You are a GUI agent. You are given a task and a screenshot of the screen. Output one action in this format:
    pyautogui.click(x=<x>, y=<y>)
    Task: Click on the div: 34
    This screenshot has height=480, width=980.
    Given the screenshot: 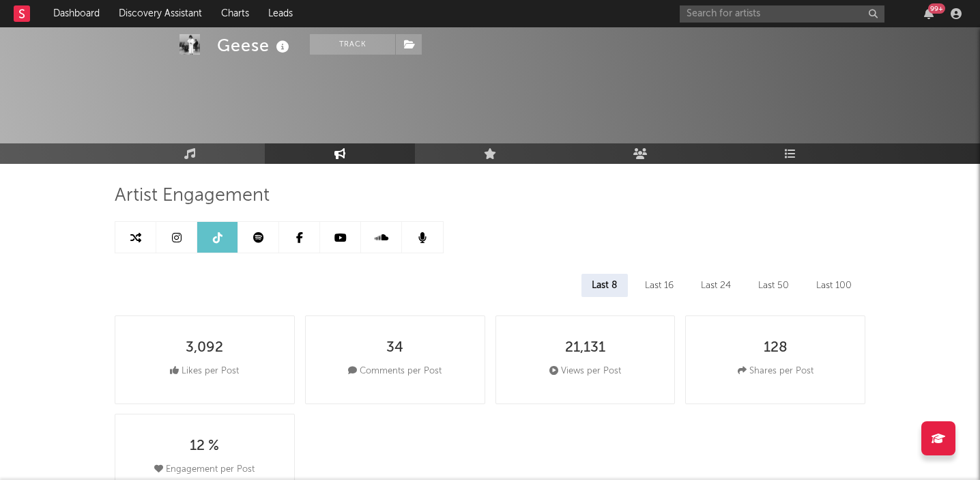 What is the action you would take?
    pyautogui.click(x=394, y=348)
    